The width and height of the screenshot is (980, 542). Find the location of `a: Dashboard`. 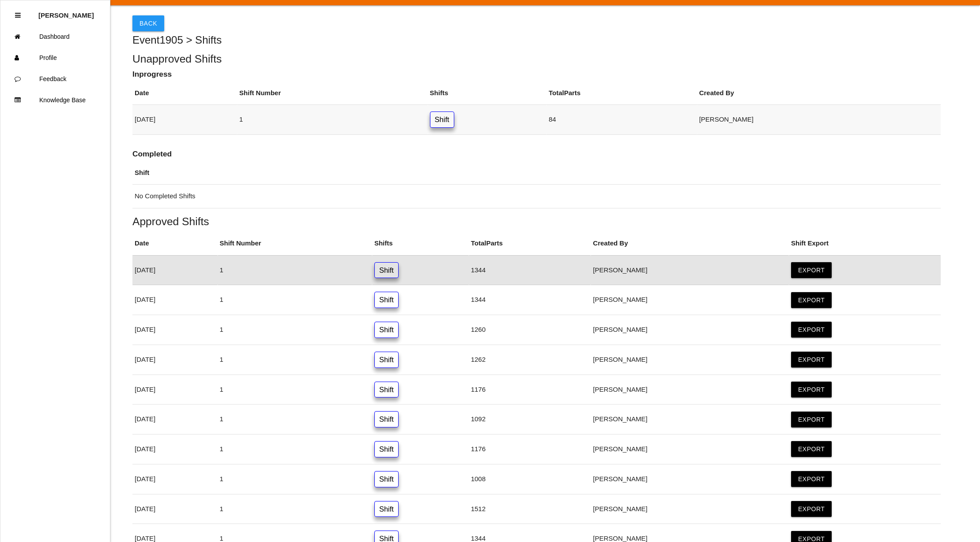

a: Dashboard is located at coordinates (55, 36).